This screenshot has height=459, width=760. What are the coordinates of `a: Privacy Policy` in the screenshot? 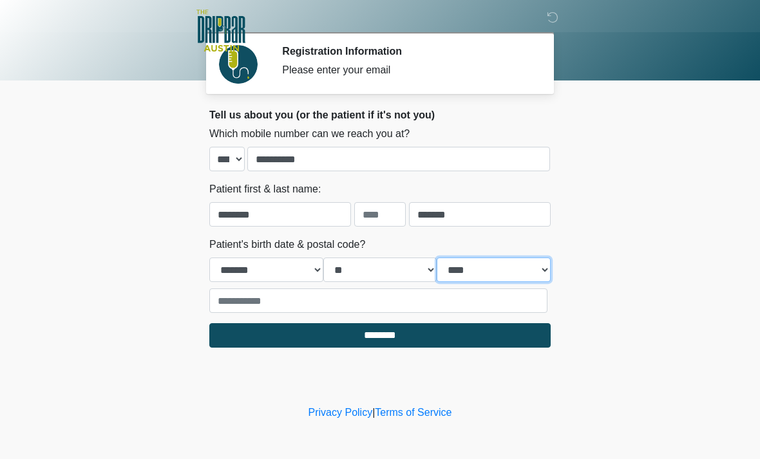 It's located at (341, 412).